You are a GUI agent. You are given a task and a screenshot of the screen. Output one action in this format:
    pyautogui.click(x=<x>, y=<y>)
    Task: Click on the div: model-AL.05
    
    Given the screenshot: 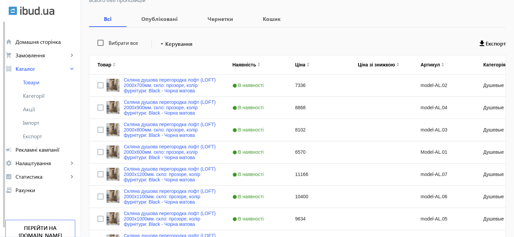 What is the action you would take?
    pyautogui.click(x=444, y=219)
    